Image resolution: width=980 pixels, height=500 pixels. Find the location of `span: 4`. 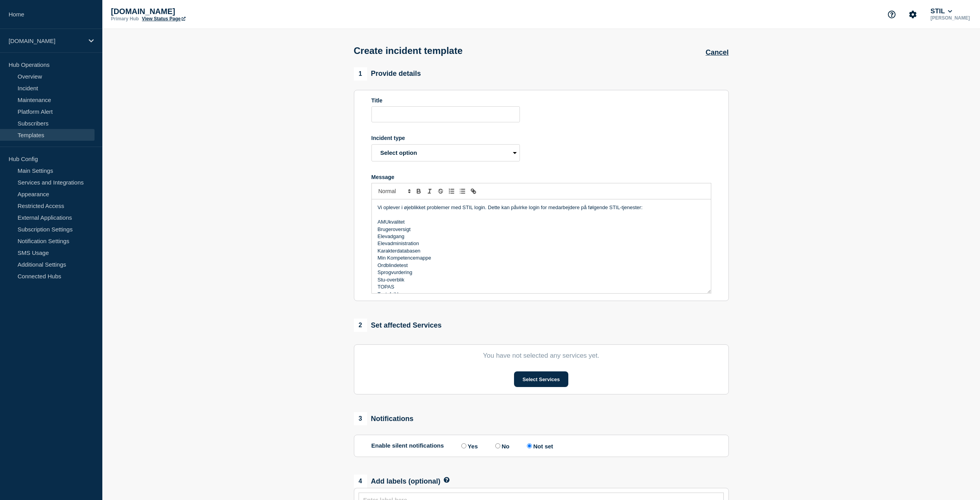

span: 4 is located at coordinates (360, 481).